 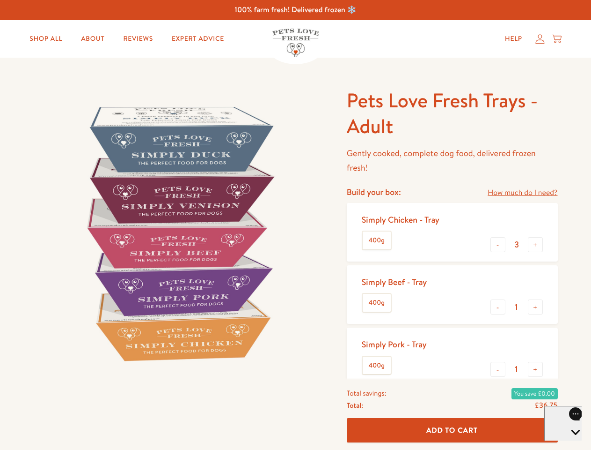 What do you see at coordinates (179, 233) in the screenshot?
I see `img: Pets Love Fresh Trays - Adult` at bounding box center [179, 233].